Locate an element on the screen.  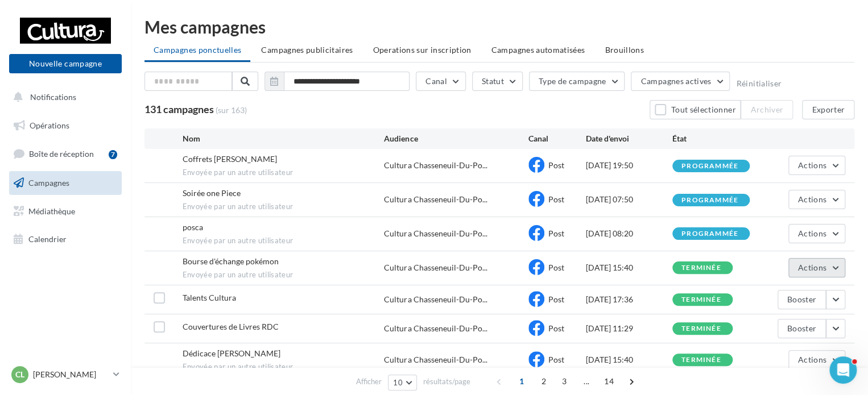
div: Date d'envoi is located at coordinates (629, 139).